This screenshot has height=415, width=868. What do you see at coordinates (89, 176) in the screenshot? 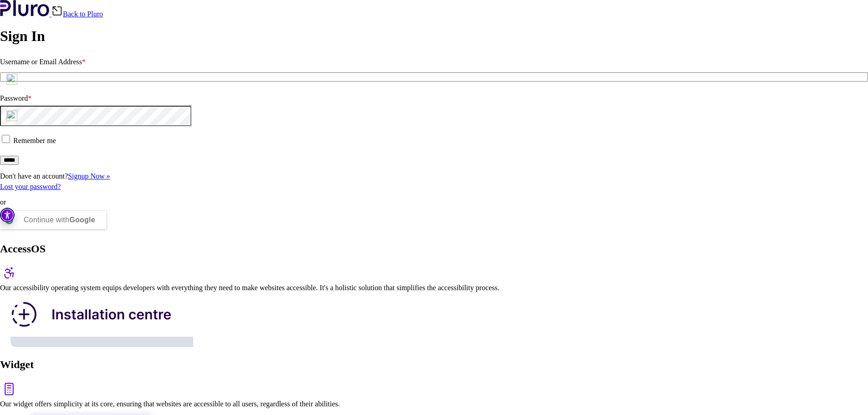
I see `a: Signup Now »` at bounding box center [89, 176].